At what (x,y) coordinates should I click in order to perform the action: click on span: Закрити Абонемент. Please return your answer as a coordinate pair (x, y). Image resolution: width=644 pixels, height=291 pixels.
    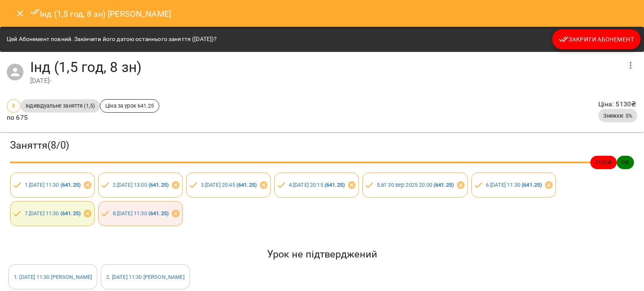
    Looking at the image, I should click on (596, 39).